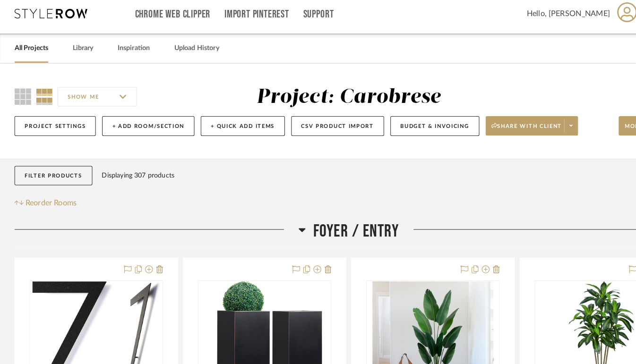 The width and height of the screenshot is (636, 364). What do you see at coordinates (31, 53) in the screenshot?
I see `a: All Projects` at bounding box center [31, 53].